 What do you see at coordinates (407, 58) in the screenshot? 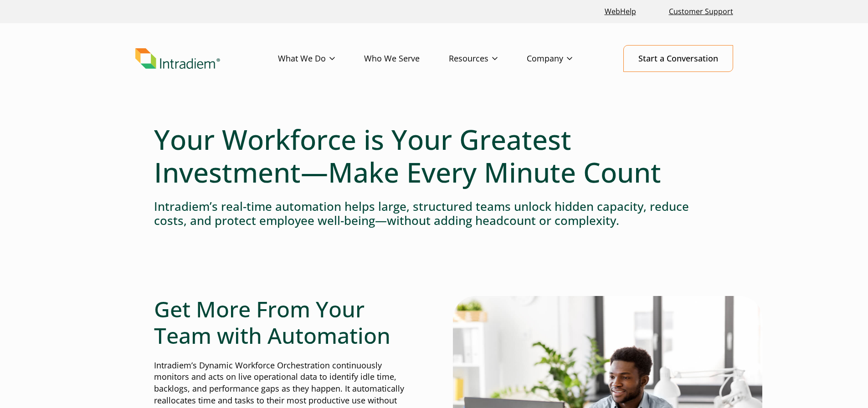
I see `a: Who We Serve` at bounding box center [407, 58].